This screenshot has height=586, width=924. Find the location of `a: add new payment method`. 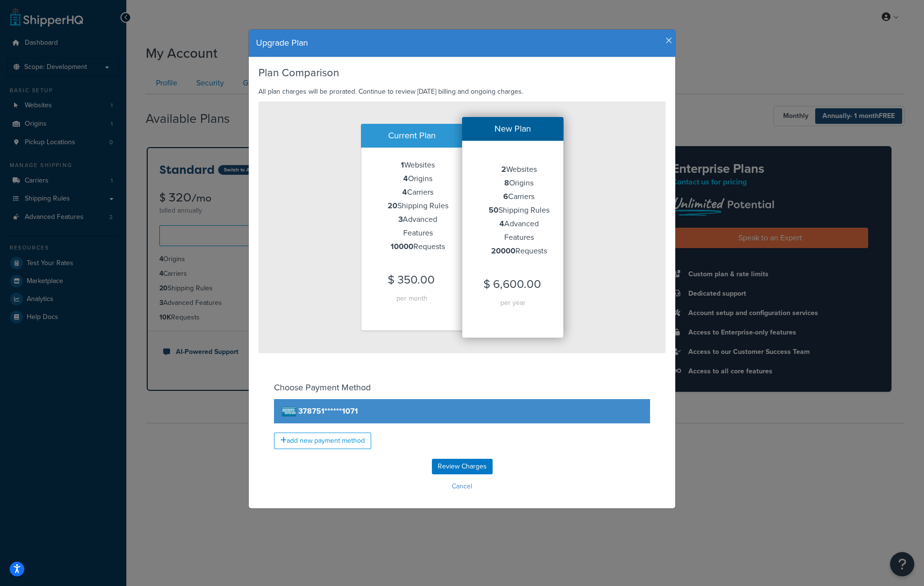

a: add new payment method is located at coordinates (322, 441).